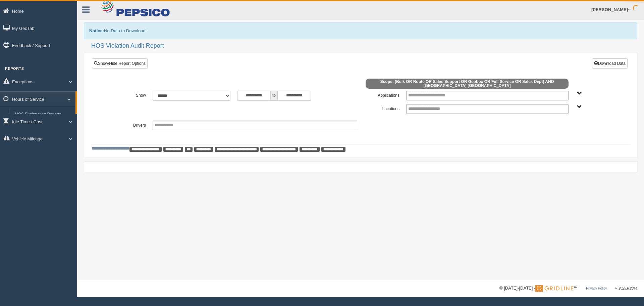 The width and height of the screenshot is (644, 306). Describe the element at coordinates (365, 46) in the screenshot. I see `h2: HOS Violation Audit Report` at that location.